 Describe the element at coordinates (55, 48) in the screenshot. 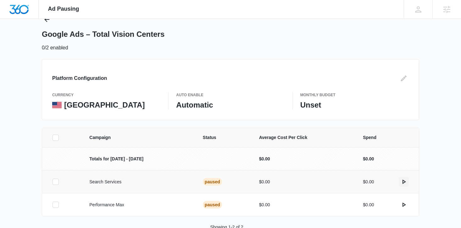

I see `p: 0/2 enabled` at that location.